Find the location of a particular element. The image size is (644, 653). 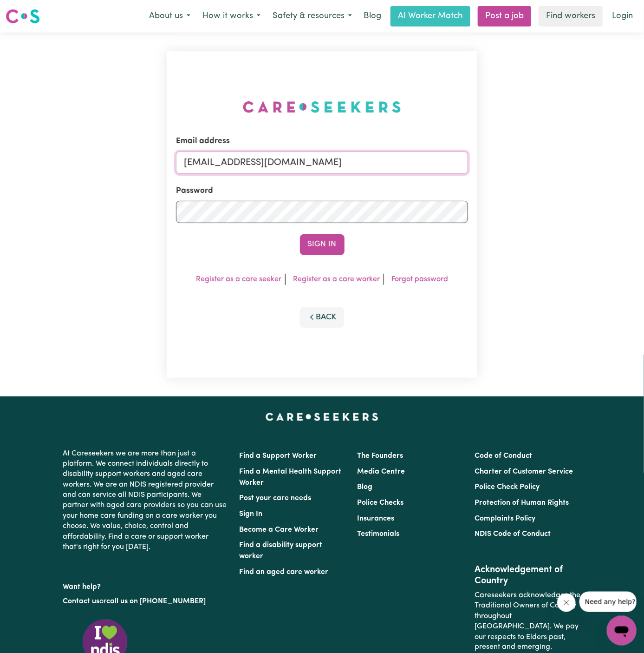

a: Find a disability support worker is located at coordinates (281, 551).